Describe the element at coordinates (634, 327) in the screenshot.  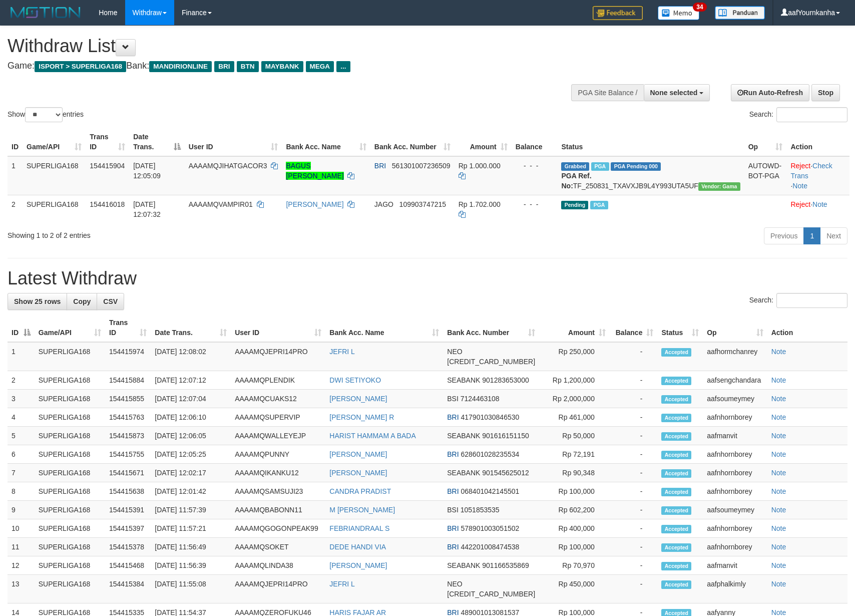
I see `th: Balance: activate to sort column ascending` at that location.